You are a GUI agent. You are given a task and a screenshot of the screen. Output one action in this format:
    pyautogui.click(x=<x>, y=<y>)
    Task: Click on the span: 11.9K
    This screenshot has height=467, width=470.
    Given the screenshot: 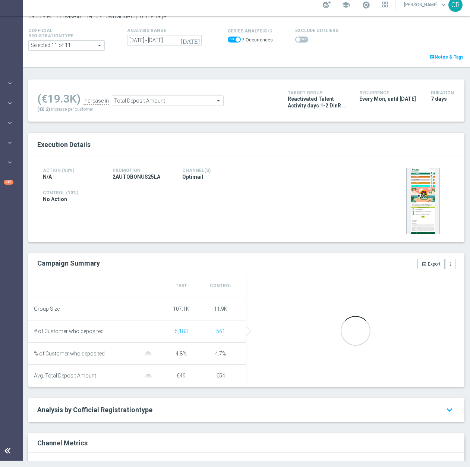 What is the action you would take?
    pyautogui.click(x=221, y=309)
    